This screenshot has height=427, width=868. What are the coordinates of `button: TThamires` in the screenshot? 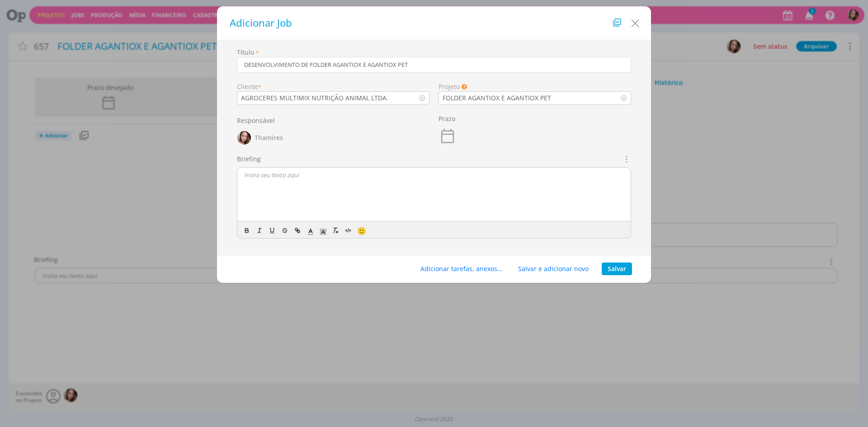 It's located at (260, 138).